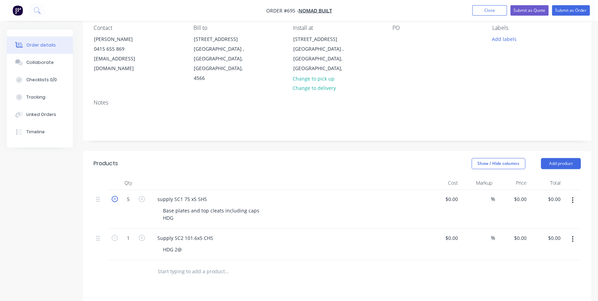 The image size is (598, 301). Describe the element at coordinates (35, 132) in the screenshot. I see `div: Timeline` at that location.